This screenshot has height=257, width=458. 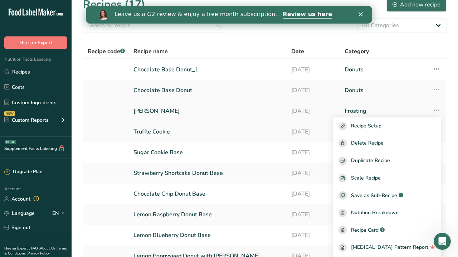 I want to click on a: Chocolate Base Donut, so click(x=208, y=90).